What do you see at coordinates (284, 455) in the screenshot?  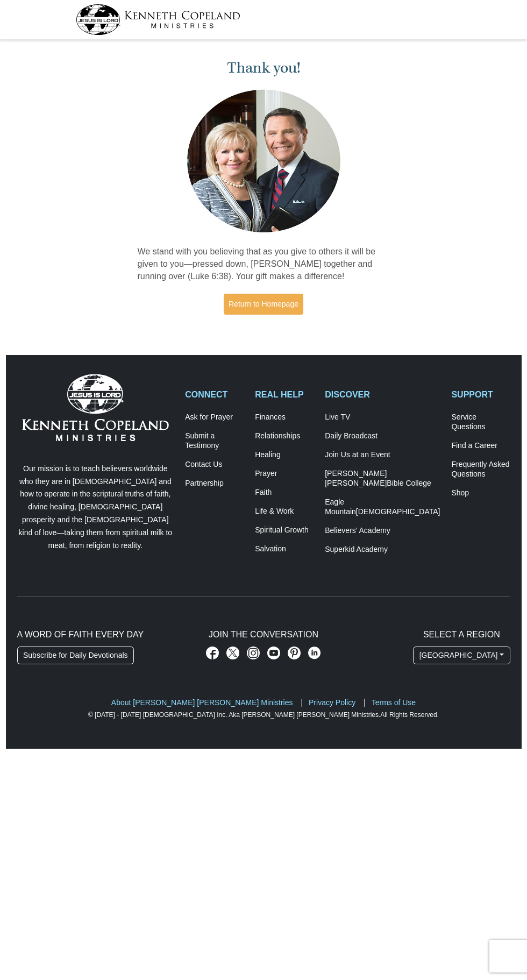 I see `a: Healing` at bounding box center [284, 455].